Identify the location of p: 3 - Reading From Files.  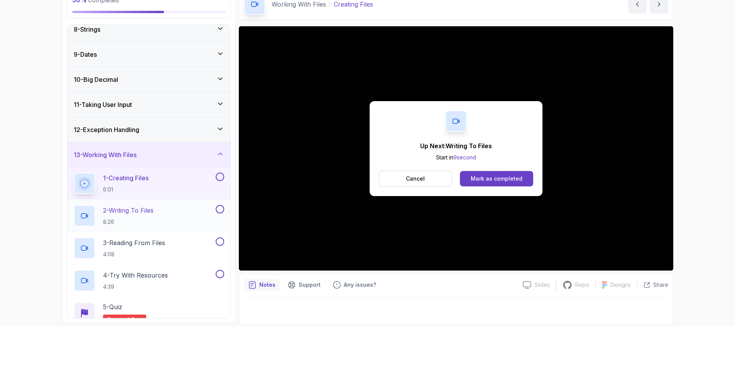
(134, 243).